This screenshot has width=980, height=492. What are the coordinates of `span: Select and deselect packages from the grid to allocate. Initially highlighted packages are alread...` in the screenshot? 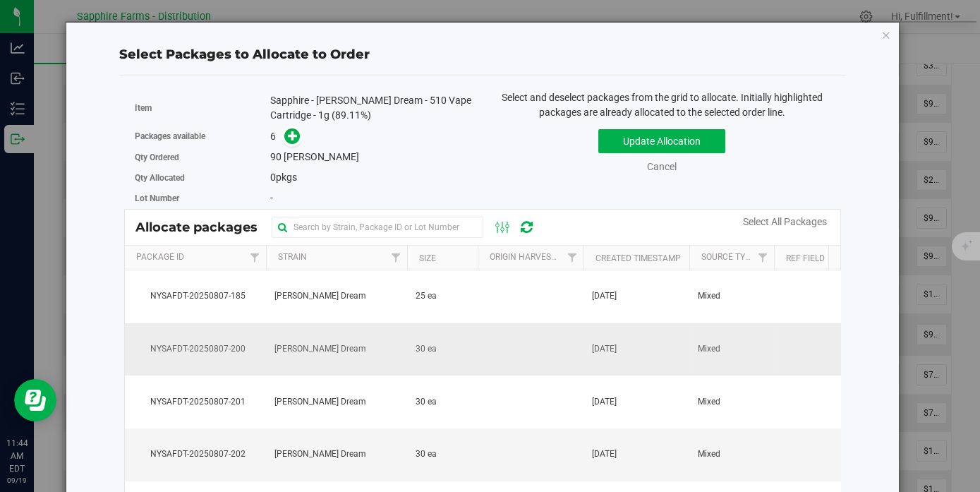 It's located at (662, 105).